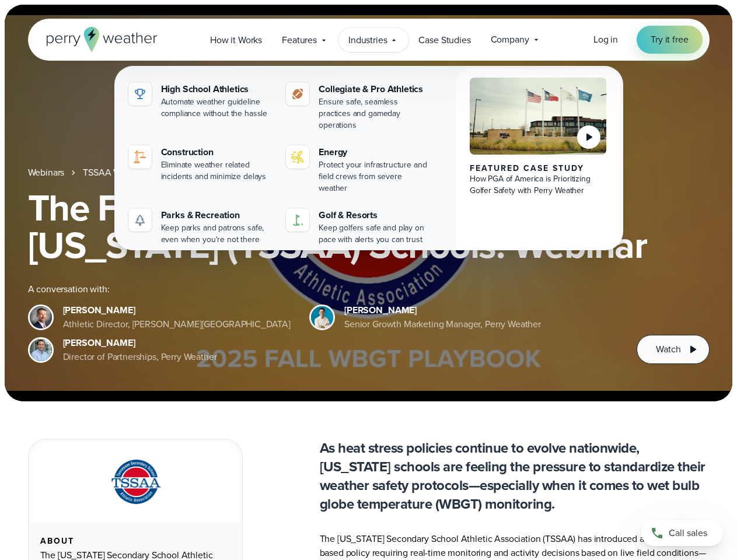  Describe the element at coordinates (442, 324) in the screenshot. I see `div: Senior Growth Marketing Manager, Perry Weather` at that location.